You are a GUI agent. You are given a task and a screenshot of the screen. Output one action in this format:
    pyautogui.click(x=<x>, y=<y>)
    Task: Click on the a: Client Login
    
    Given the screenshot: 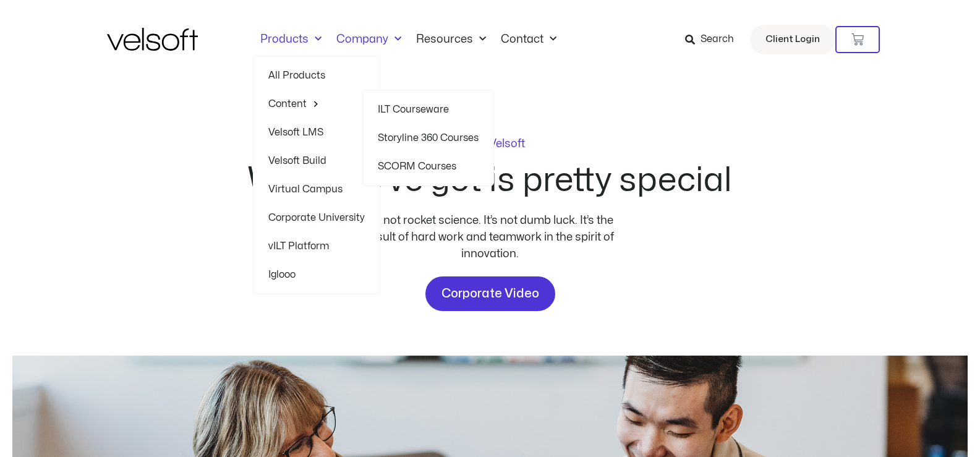 What is the action you would take?
    pyautogui.click(x=793, y=40)
    